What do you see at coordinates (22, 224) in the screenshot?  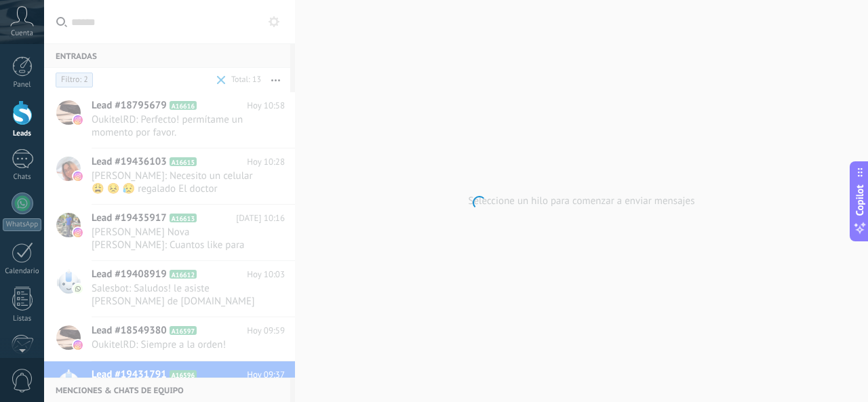 I see `div: WhatsApp` at bounding box center [22, 224].